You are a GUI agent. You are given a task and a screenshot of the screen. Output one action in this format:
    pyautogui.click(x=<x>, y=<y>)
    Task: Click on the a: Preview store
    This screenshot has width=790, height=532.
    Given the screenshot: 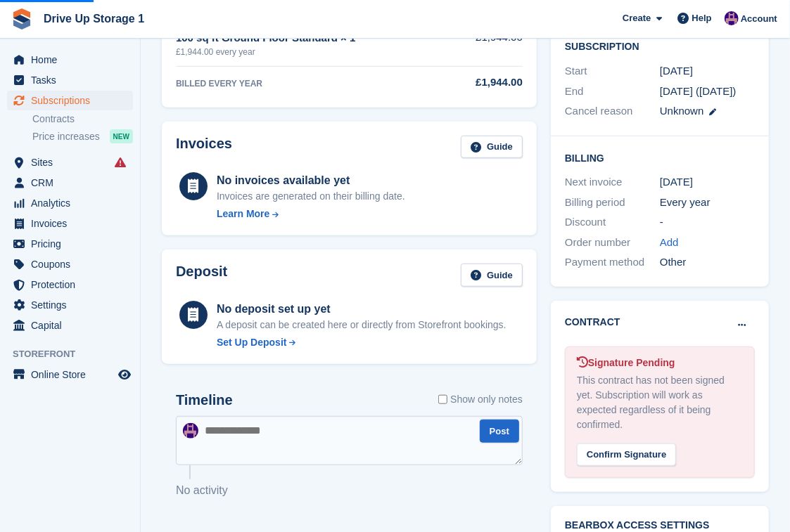 What is the action you would take?
    pyautogui.click(x=124, y=375)
    